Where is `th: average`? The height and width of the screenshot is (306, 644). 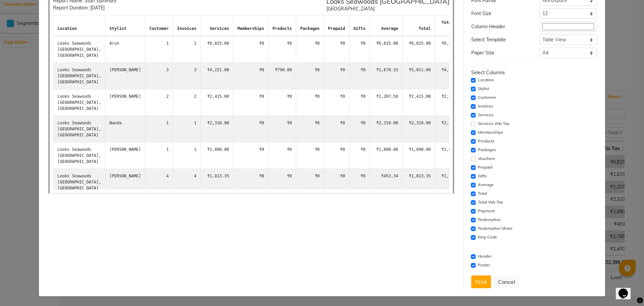
th: average is located at coordinates (386, 26).